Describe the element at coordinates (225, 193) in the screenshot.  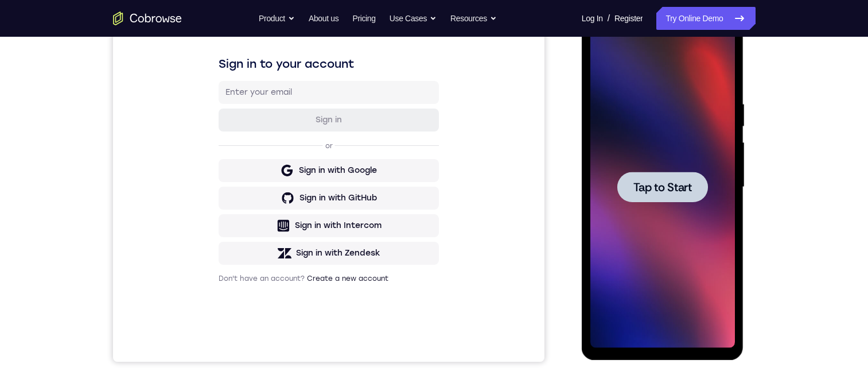
I see `div: Sign in with Google` at that location.